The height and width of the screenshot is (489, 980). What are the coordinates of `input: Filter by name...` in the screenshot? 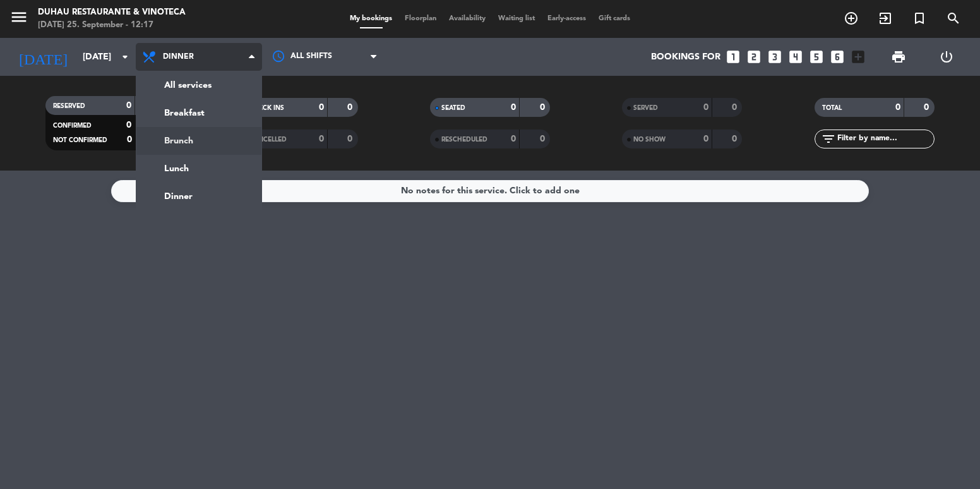 It's located at (885, 139).